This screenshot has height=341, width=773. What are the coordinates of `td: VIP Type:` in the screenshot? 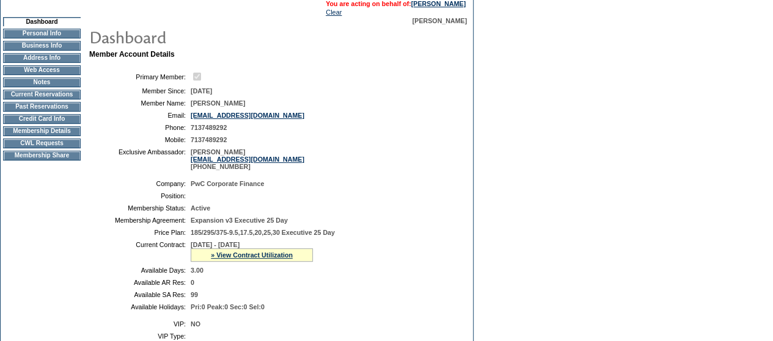 It's located at (140, 337).